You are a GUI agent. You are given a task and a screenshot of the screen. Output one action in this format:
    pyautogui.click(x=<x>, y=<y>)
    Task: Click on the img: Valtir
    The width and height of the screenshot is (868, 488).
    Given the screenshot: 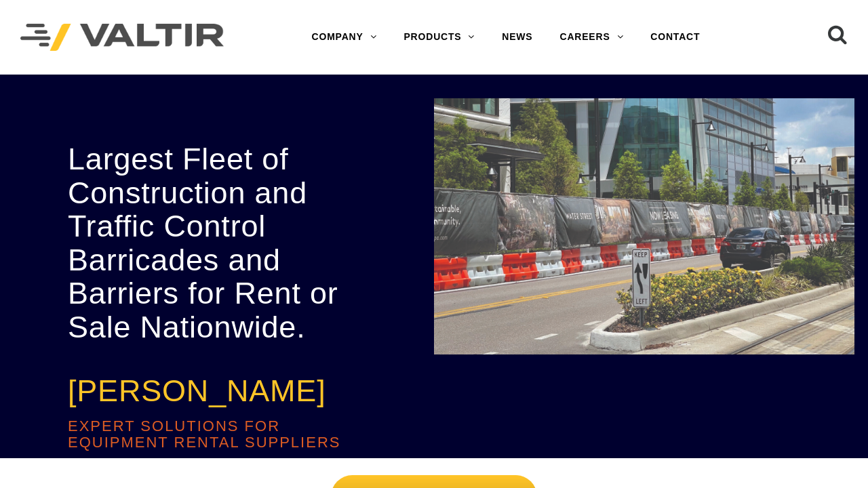 What is the action you would take?
    pyautogui.click(x=122, y=37)
    